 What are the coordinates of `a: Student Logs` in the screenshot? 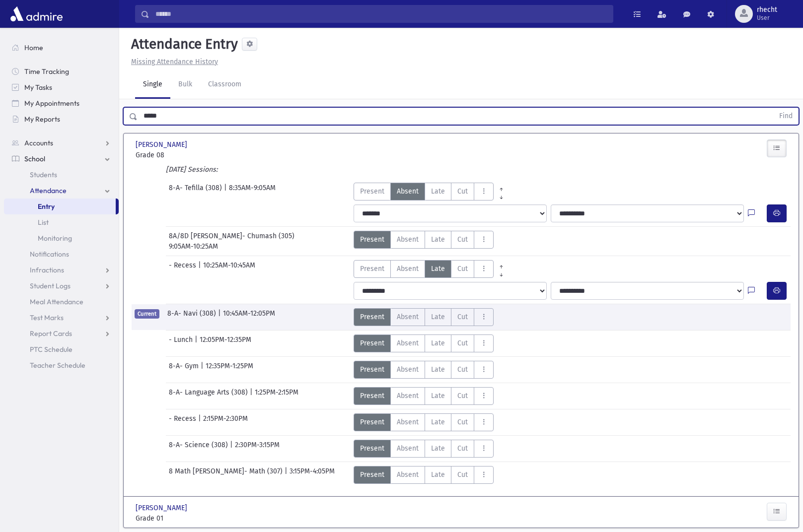 It's located at (61, 286).